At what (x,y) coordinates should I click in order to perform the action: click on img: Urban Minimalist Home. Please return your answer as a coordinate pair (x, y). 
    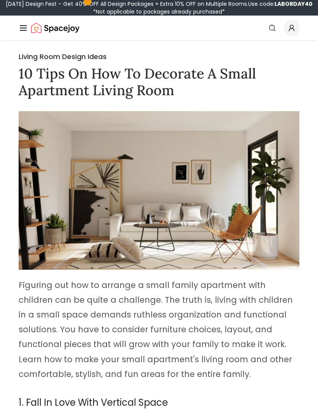
    Looking at the image, I should click on (159, 190).